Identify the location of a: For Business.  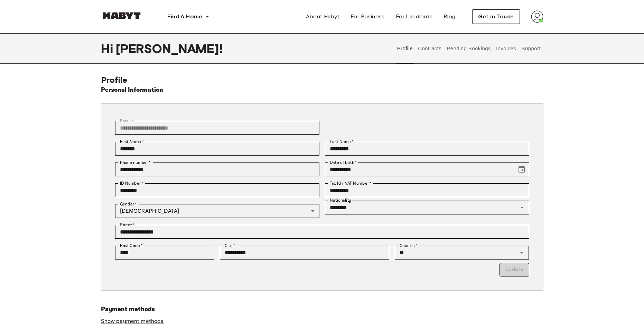
(368, 17).